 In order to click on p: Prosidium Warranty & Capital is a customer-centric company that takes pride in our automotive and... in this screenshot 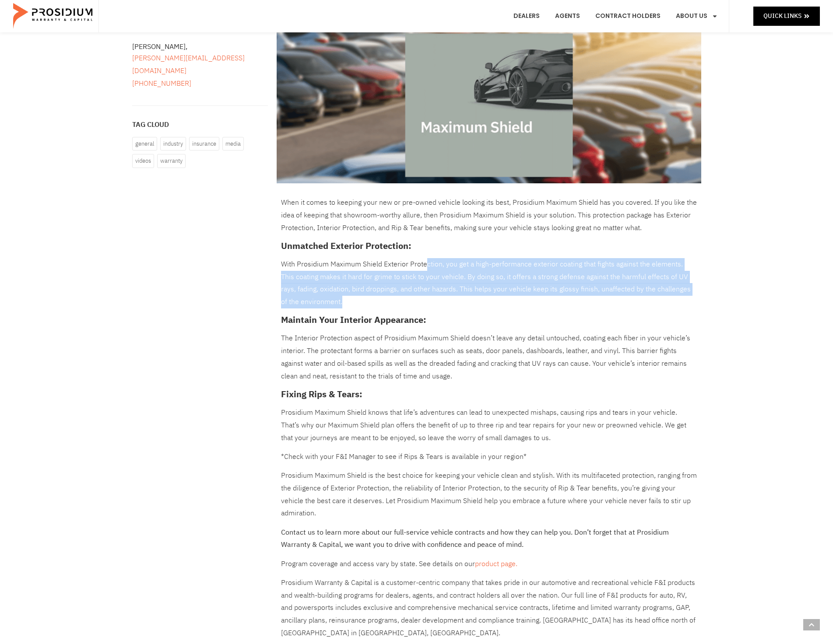, I will do `click(489, 608)`.